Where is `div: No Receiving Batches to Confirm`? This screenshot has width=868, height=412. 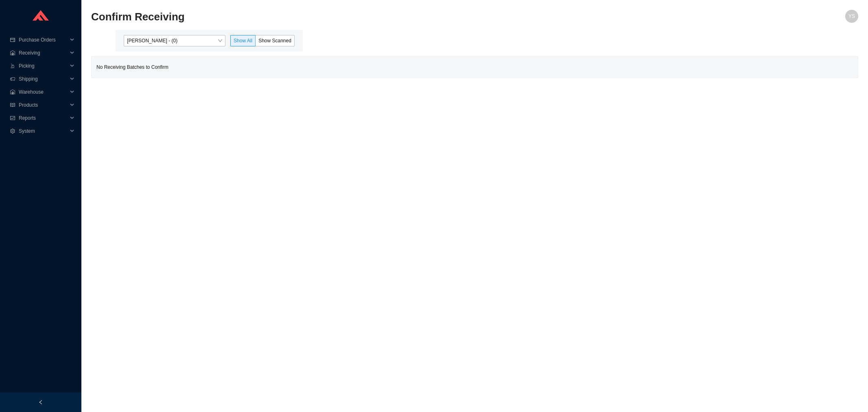 div: No Receiving Batches to Confirm is located at coordinates (475, 67).